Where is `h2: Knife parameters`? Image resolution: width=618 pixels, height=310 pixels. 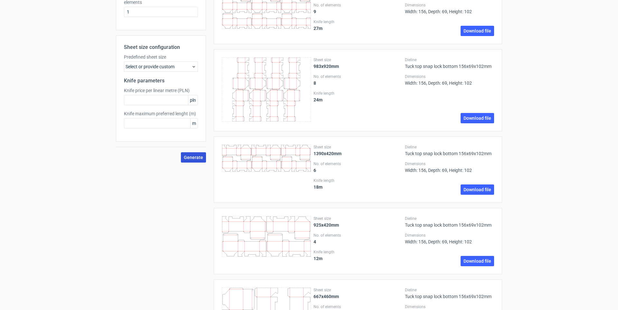 h2: Knife parameters is located at coordinates (161, 81).